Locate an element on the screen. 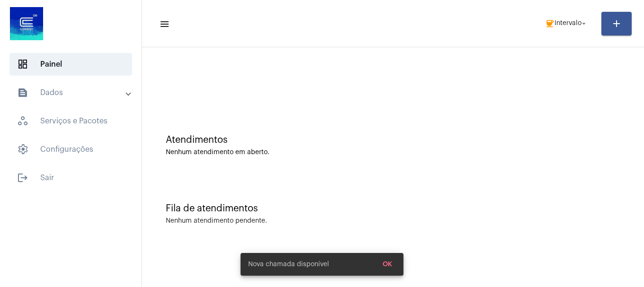 This screenshot has height=287, width=644. span: OK is located at coordinates (387, 264).